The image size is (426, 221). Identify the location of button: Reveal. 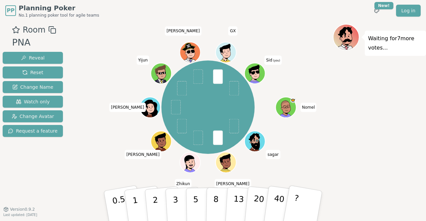
(33, 58).